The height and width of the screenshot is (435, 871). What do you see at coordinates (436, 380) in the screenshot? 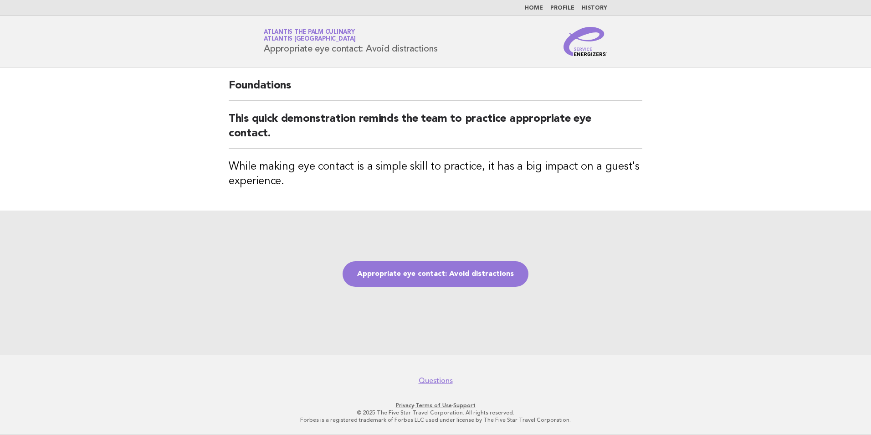
I see `a: Questions` at bounding box center [436, 380].